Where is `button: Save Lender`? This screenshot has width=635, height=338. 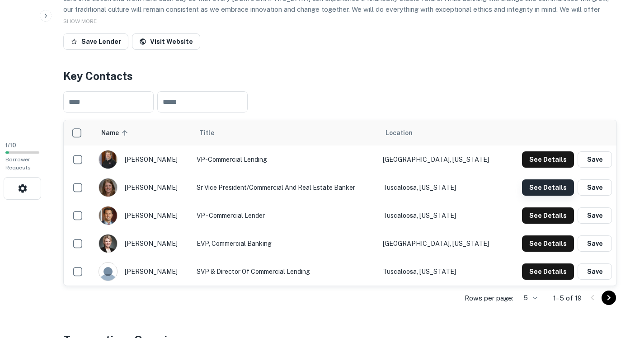 button: Save Lender is located at coordinates (96, 42).